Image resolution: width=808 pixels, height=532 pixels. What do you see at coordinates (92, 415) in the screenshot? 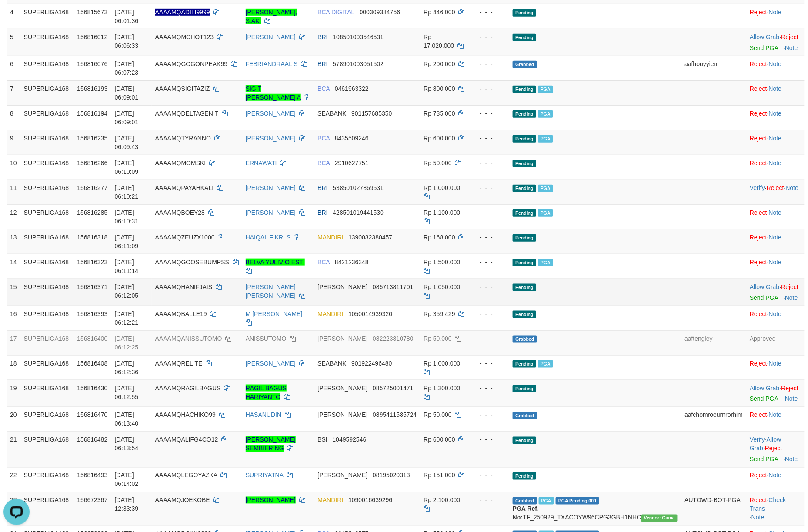
I see `span: 156816470` at bounding box center [92, 415].